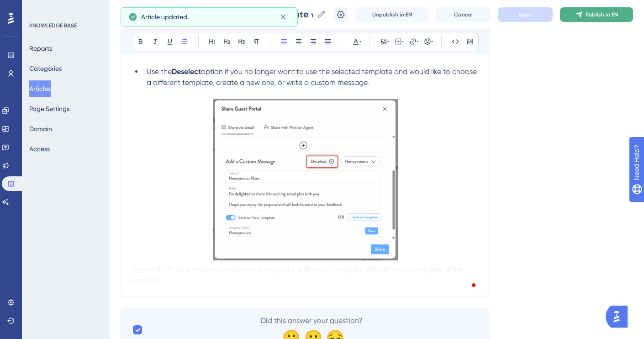 The height and width of the screenshot is (339, 644). What do you see at coordinates (463, 15) in the screenshot?
I see `button: Cancel` at bounding box center [463, 15].